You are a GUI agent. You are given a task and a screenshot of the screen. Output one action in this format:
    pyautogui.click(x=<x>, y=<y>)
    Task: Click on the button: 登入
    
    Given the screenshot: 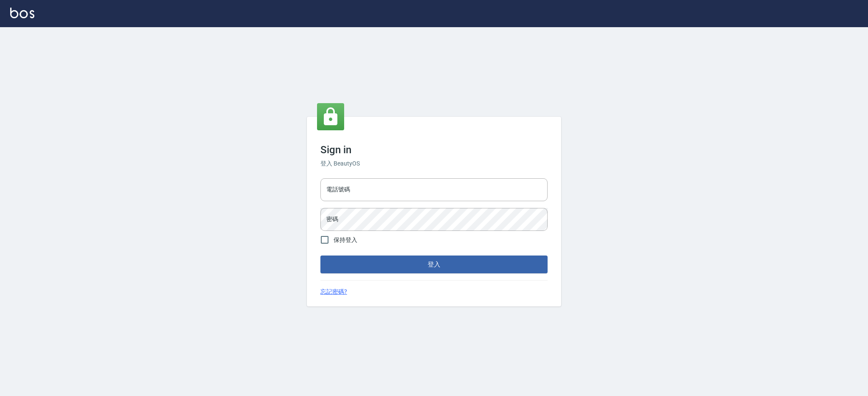 What is the action you would take?
    pyautogui.click(x=434, y=264)
    